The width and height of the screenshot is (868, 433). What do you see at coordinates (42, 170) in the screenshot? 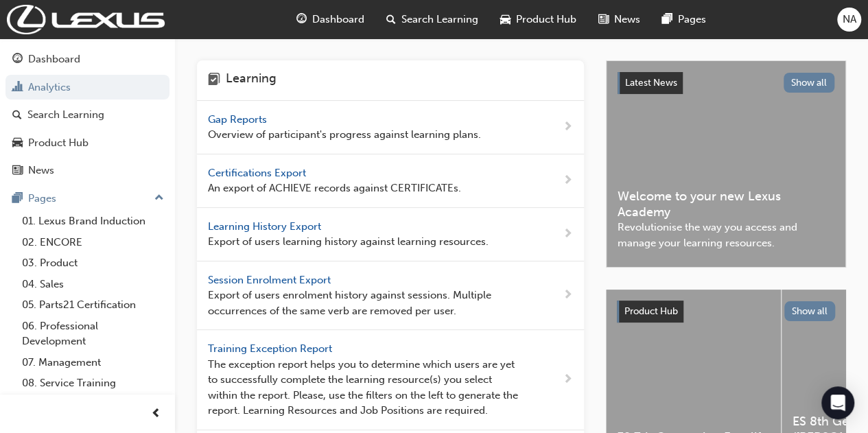
I see `div: News` at bounding box center [42, 170].